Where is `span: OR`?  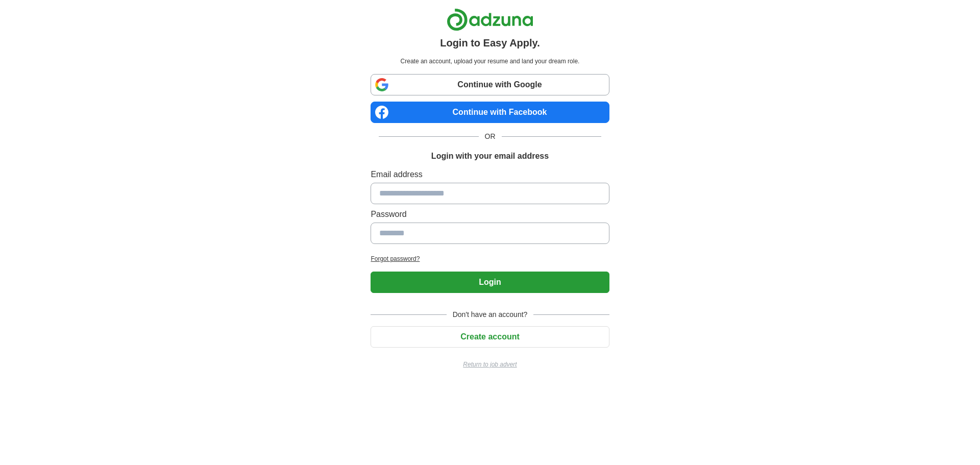
span: OR is located at coordinates (490, 137).